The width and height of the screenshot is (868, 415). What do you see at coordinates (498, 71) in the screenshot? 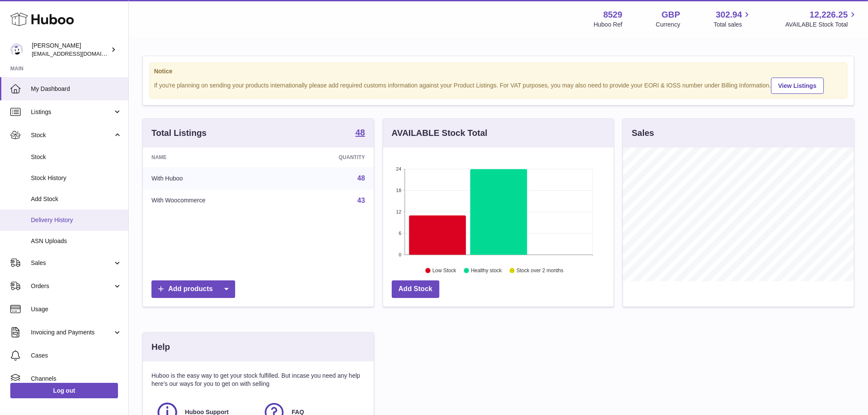
I see `strong: Notice` at bounding box center [498, 71].